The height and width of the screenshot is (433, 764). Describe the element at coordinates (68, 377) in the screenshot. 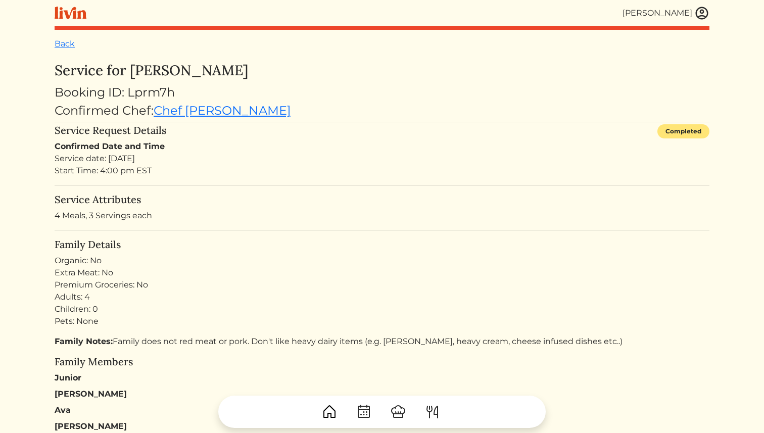

I see `strong: Junior` at that location.